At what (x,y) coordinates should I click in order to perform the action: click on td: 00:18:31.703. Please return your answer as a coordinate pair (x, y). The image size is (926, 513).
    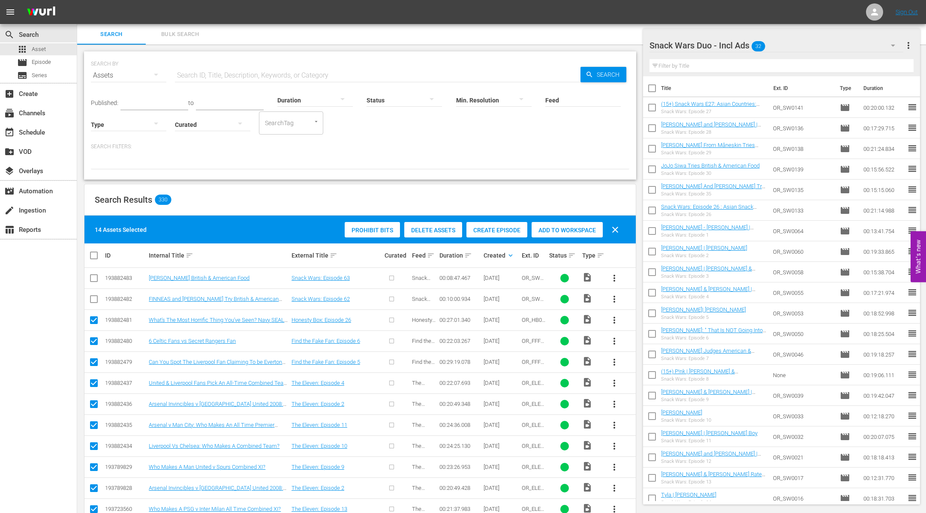
    Looking at the image, I should click on (884, 499).